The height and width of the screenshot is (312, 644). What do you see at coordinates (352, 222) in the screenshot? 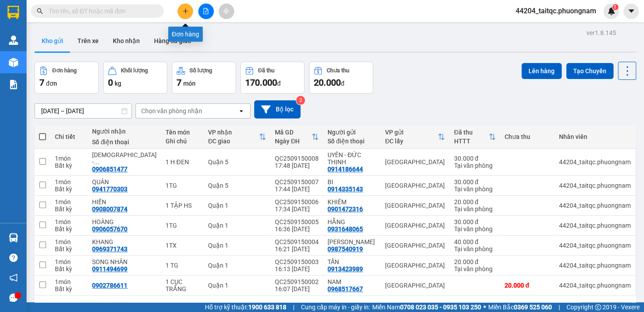
I see `div: HẰNG` at bounding box center [352, 222].